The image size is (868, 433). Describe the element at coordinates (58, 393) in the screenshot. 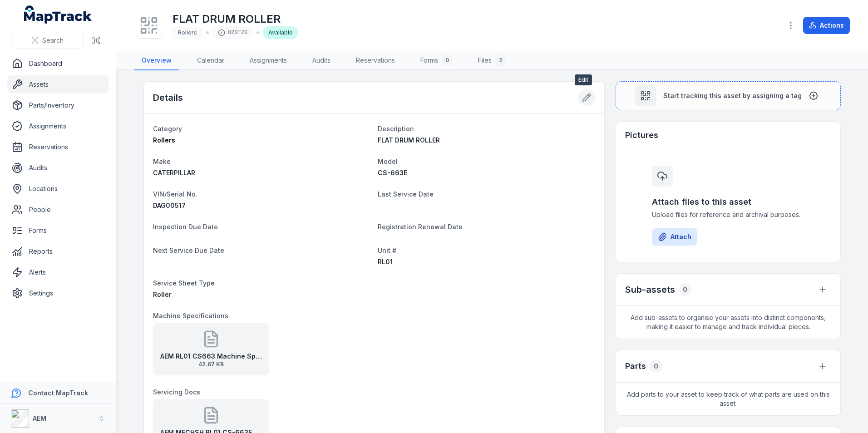

I see `strong: Contact MapTrack` at that location.